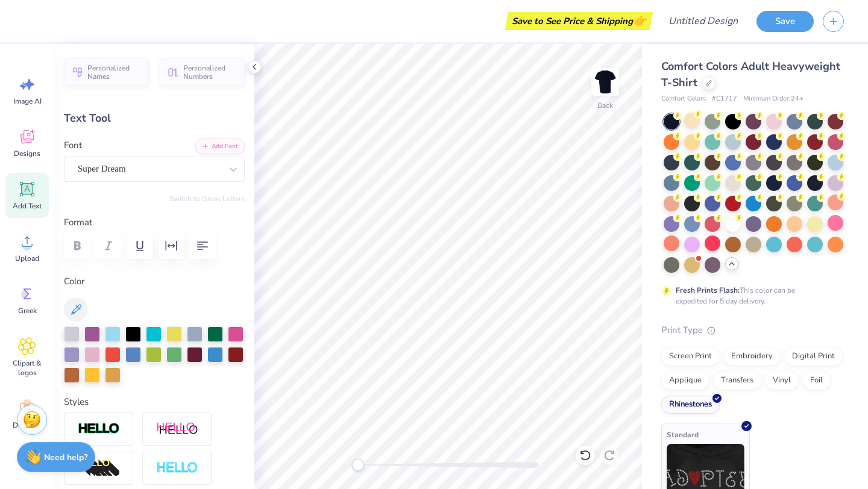 This screenshot has height=489, width=868. I want to click on div: Back, so click(605, 105).